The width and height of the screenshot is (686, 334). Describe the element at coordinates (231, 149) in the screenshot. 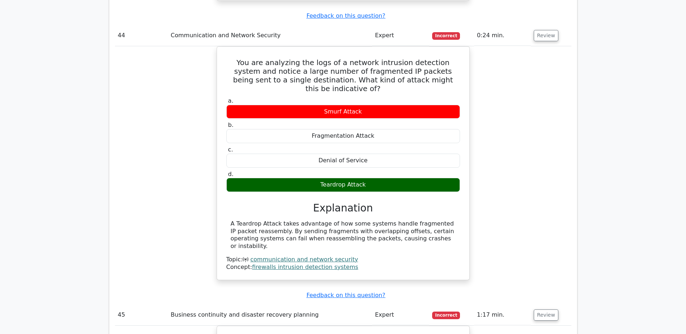

I see `span: c.` at that location.